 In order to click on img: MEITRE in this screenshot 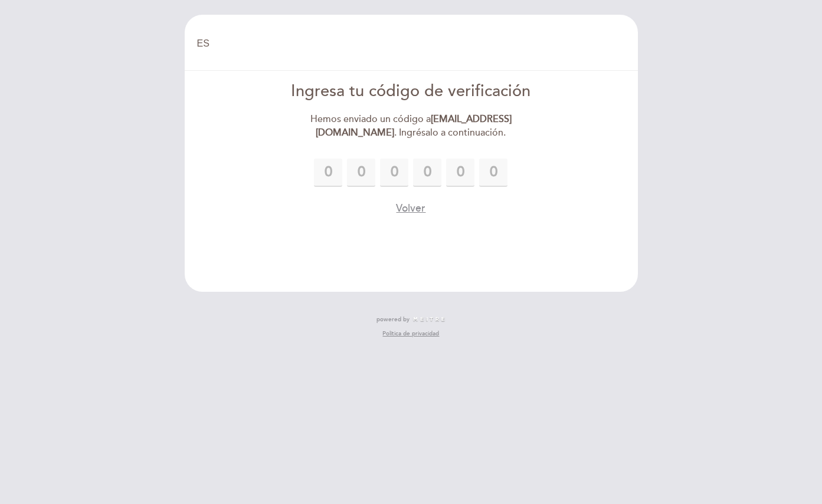, I will do `click(428, 320)`.